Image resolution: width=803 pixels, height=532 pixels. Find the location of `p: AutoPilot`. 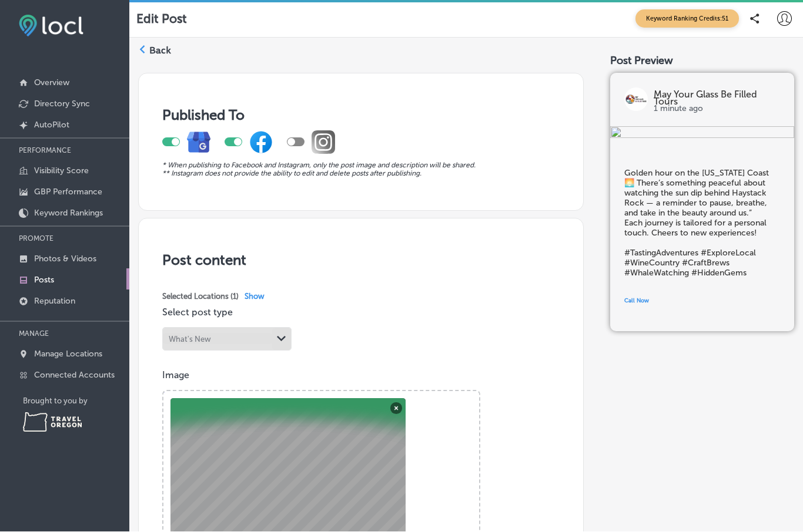

p: AutoPilot is located at coordinates (52, 125).